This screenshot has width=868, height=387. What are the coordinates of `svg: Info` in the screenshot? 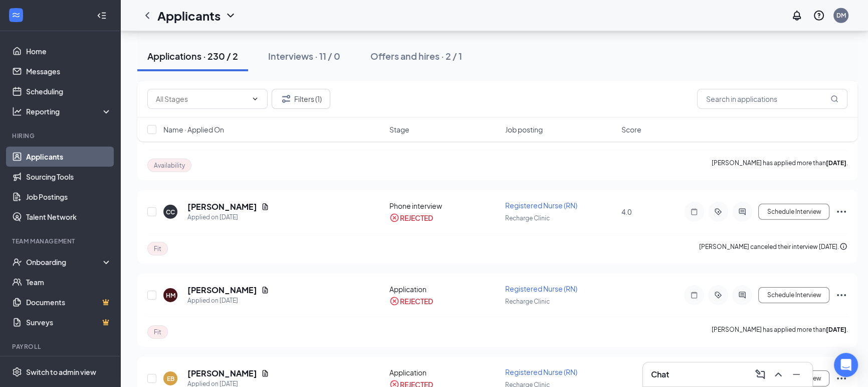 It's located at (844, 246).